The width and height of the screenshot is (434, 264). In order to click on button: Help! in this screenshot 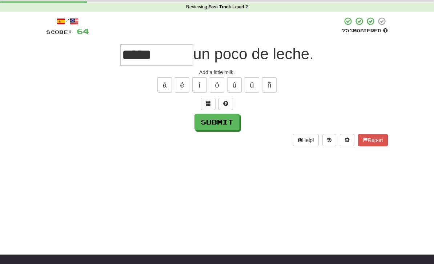, I will do `click(306, 140)`.